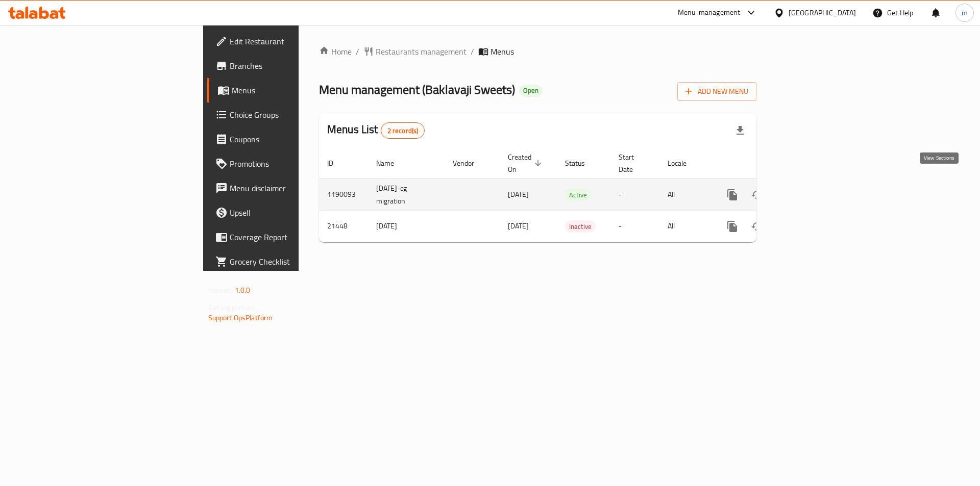 The height and width of the screenshot is (486, 980). What do you see at coordinates (231, 308) in the screenshot?
I see `span: Get support on:` at bounding box center [231, 308].